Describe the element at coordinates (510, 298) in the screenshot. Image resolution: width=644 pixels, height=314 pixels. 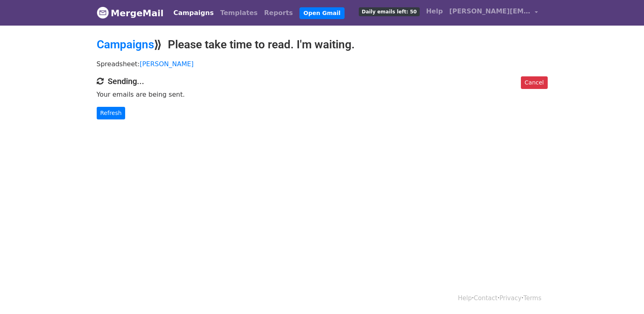
I see `a: Privacy` at that location.